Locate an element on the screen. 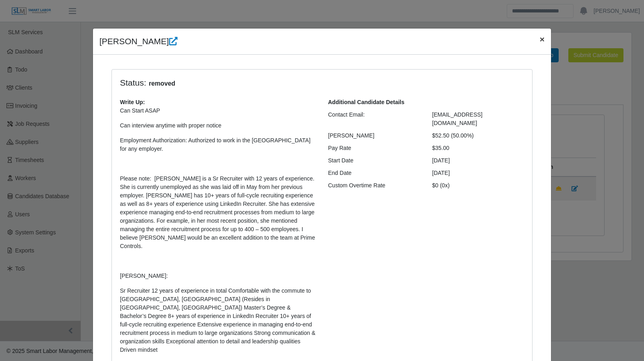 This screenshot has height=361, width=644. div: Custom Overtime Rate is located at coordinates (374, 185).